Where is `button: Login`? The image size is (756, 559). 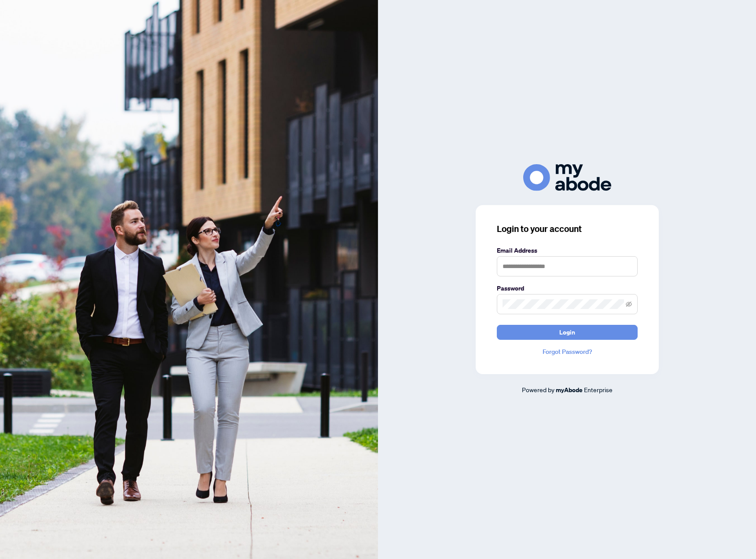 button: Login is located at coordinates (567, 332).